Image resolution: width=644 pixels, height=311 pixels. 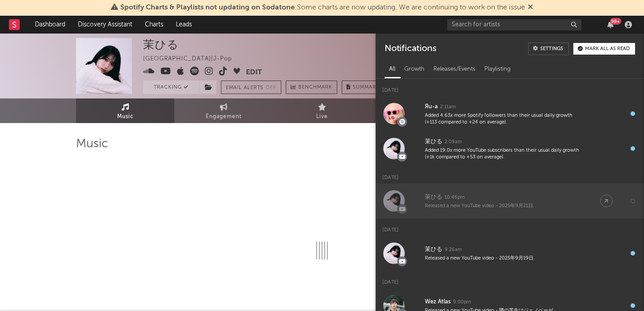 What do you see at coordinates (322, 117) in the screenshot?
I see `span: Live` at bounding box center [322, 117].